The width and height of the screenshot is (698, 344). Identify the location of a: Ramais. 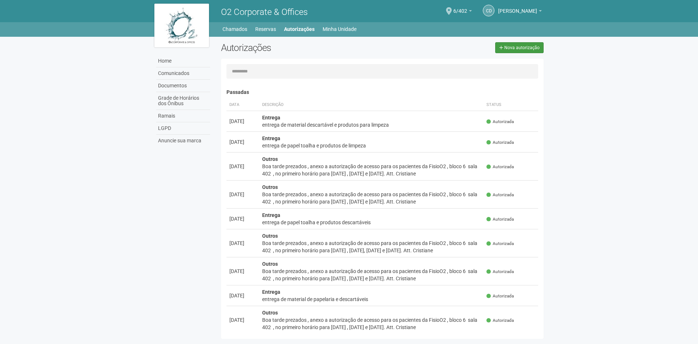
(183, 116).